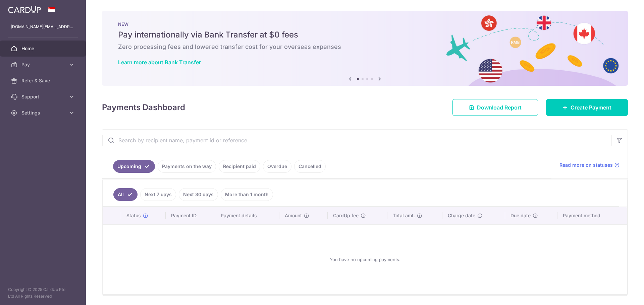 The width and height of the screenshot is (644, 305). I want to click on th: Payment ID, so click(190, 216).